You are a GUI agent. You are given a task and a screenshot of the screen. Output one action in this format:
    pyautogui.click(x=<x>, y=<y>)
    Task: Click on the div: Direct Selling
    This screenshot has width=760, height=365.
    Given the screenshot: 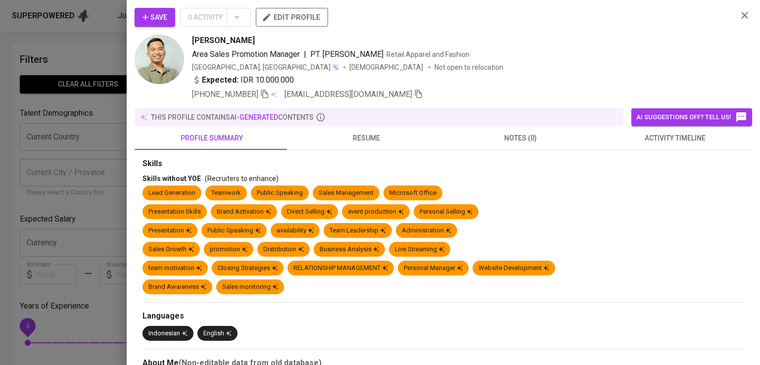 What is the action you would take?
    pyautogui.click(x=309, y=212)
    